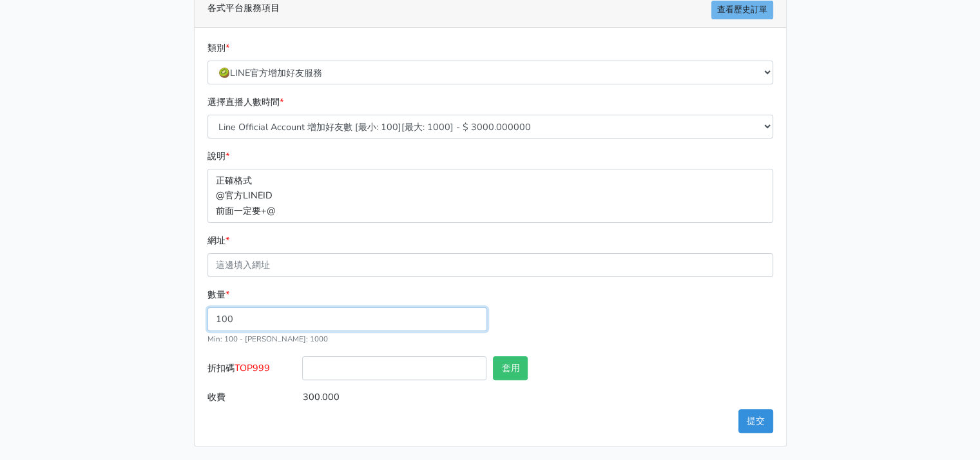 The width and height of the screenshot is (980, 460). Describe the element at coordinates (219, 156) in the screenshot. I see `label: 說明` at that location.